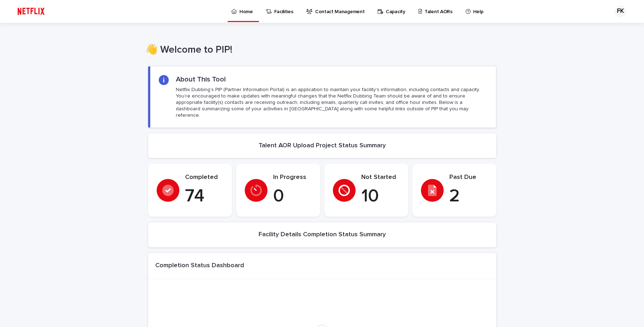  Describe the element at coordinates (331, 103) in the screenshot. I see `p: Netflix Dubbing's PIP (Partner Information Portal) is an application to maintain your facility's ...` at that location.